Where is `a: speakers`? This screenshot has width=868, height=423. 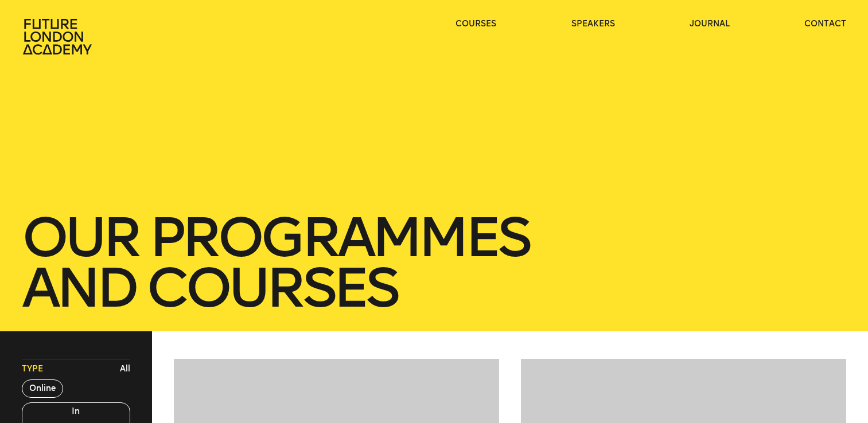 a: speakers is located at coordinates (593, 24).